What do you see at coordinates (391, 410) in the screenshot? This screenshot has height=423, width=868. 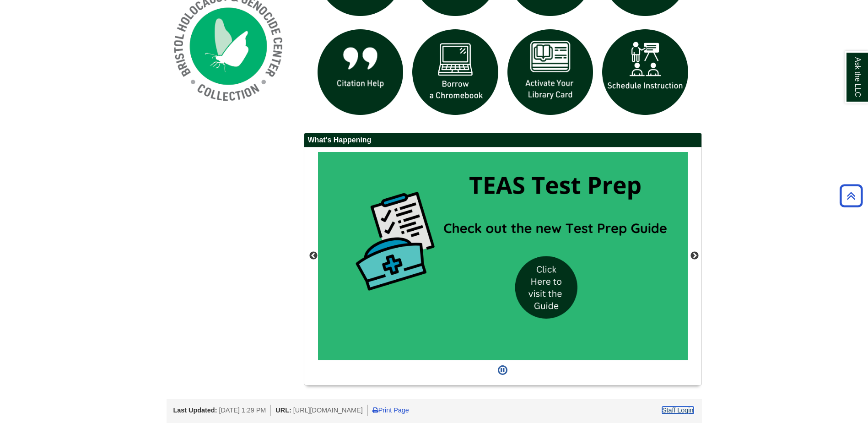 I see `a: Print Page` at bounding box center [391, 410].